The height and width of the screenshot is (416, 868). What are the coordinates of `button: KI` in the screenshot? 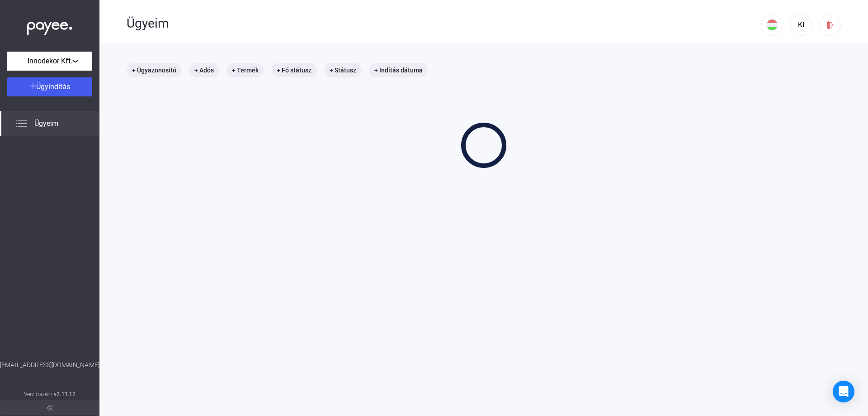 It's located at (801, 25).